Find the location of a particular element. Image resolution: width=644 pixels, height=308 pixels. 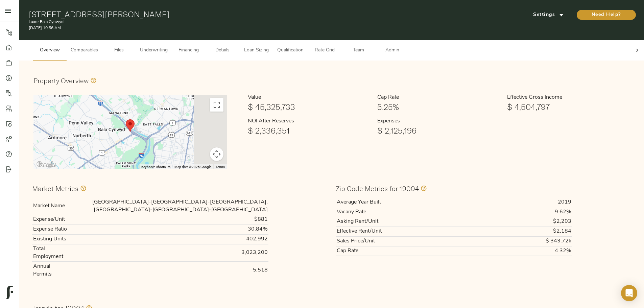

h6: NOI After Reserves is located at coordinates (310, 121).